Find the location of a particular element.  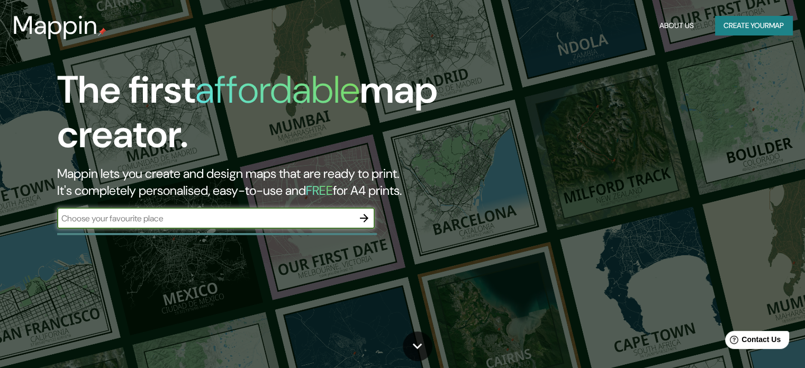

h1: affordable is located at coordinates (277, 89).